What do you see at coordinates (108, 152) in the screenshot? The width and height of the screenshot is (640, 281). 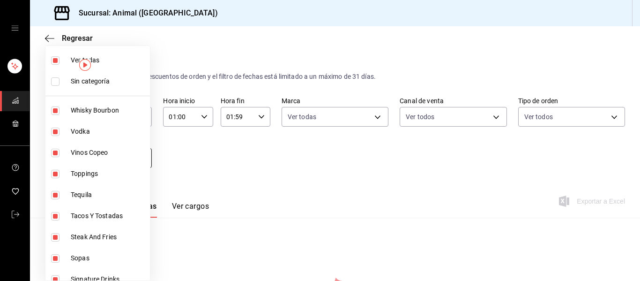 I see `span: Vinos Copeo` at bounding box center [108, 152].